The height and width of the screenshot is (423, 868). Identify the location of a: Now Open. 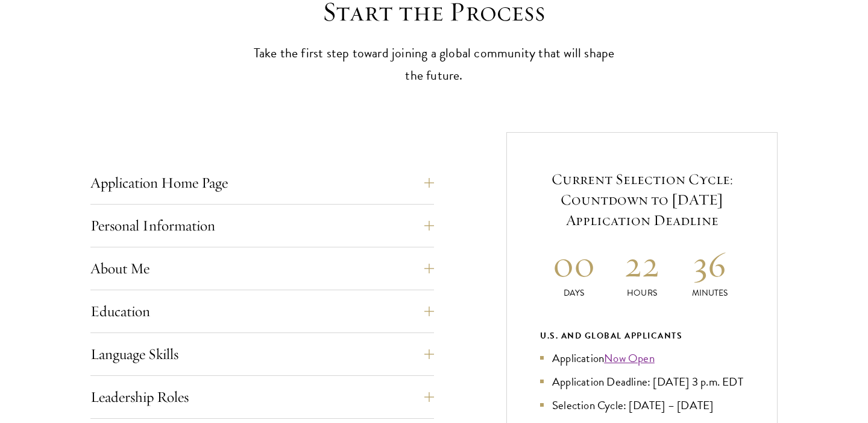
(629, 358).